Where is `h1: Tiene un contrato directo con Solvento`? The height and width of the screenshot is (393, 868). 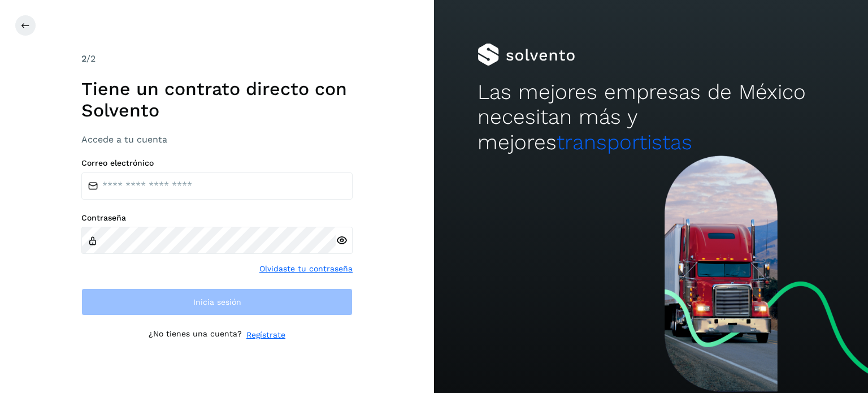 h1: Tiene un contrato directo con Solvento is located at coordinates (217, 99).